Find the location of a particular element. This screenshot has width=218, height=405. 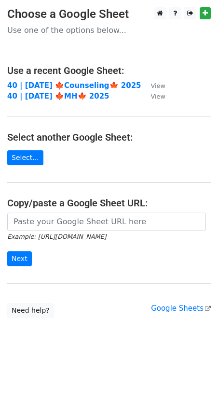

p: Use one of the options below... is located at coordinates (109, 30).